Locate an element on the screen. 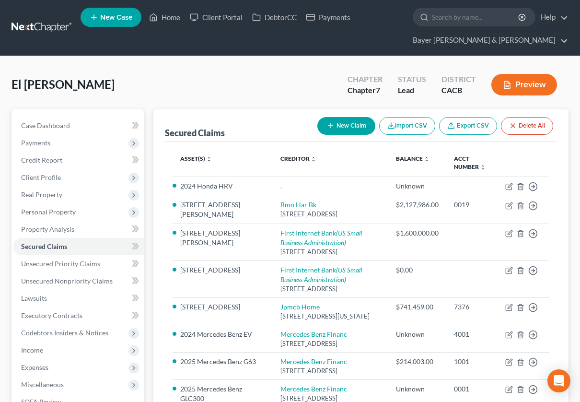 The image size is (580, 402). div: District is located at coordinates (459, 79).